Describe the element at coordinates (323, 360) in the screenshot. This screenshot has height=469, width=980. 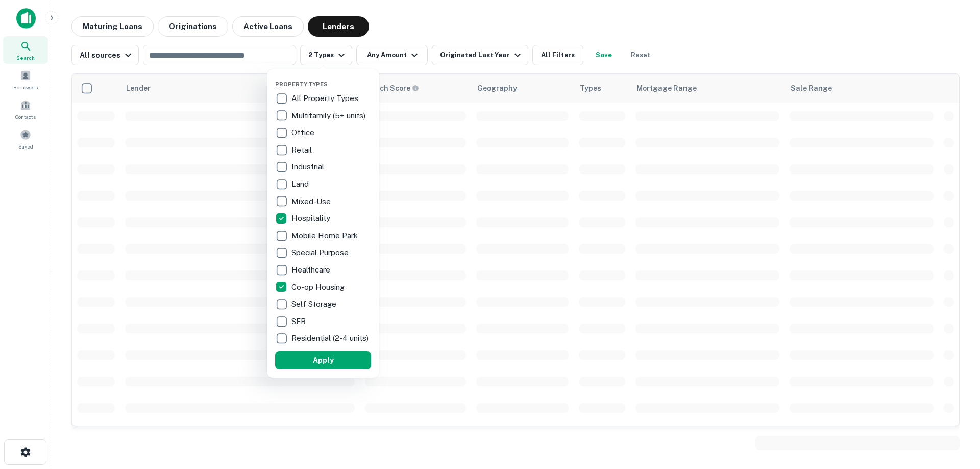
I see `button: Apply` at that location.